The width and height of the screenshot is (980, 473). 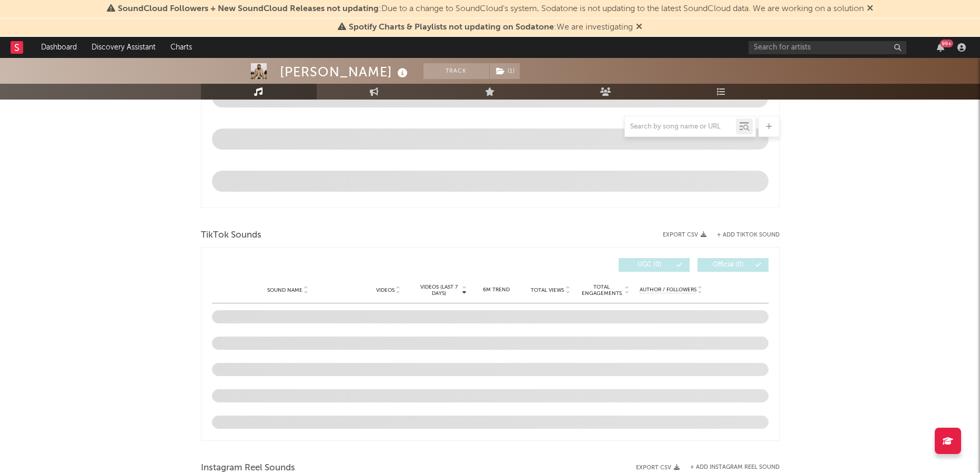 What do you see at coordinates (729, 265) in the screenshot?
I see `span: Official ( 0 )` at bounding box center [729, 265].